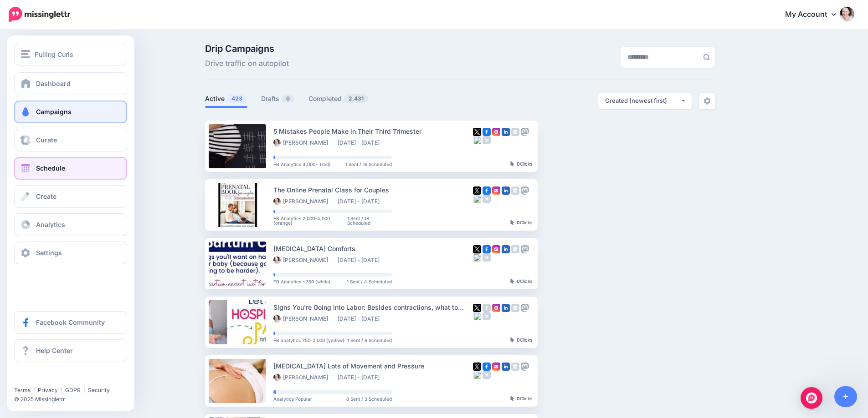  I want to click on span: Create, so click(46, 196).